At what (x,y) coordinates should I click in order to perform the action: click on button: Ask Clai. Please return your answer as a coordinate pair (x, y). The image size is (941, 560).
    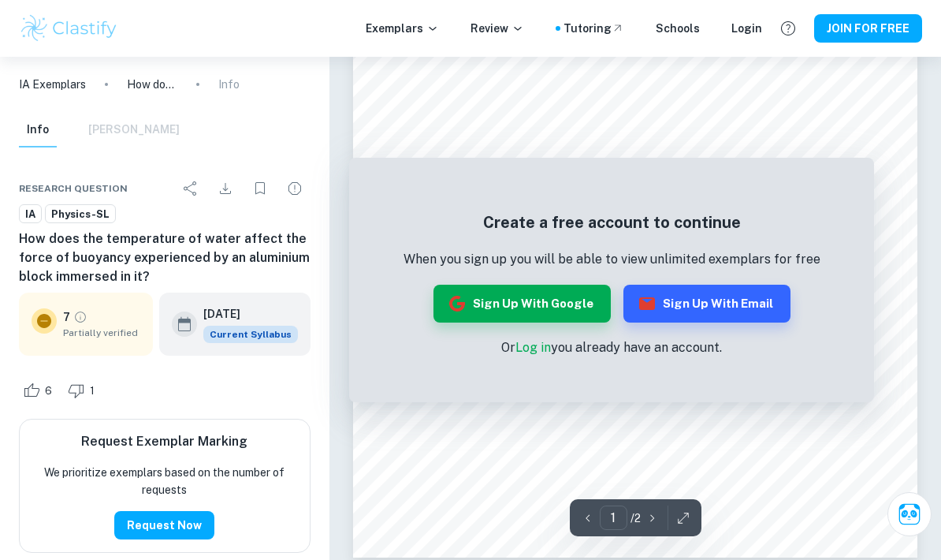
    Looking at the image, I should click on (910, 514).